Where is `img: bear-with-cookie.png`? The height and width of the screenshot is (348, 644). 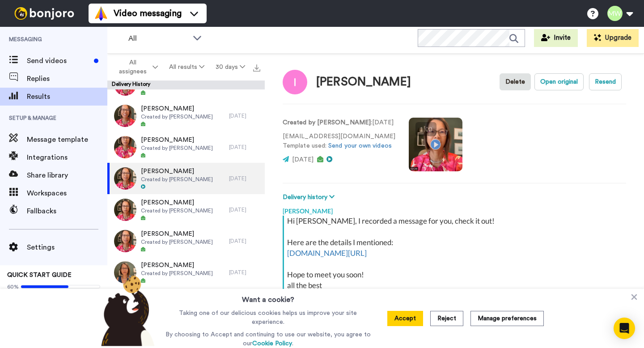 img: bear-with-cookie.png is located at coordinates (126, 310).